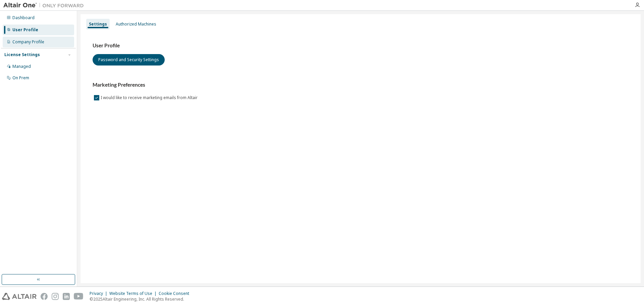 This screenshot has width=644, height=306. What do you see at coordinates (98, 24) in the screenshot?
I see `div: Settings` at bounding box center [98, 24].